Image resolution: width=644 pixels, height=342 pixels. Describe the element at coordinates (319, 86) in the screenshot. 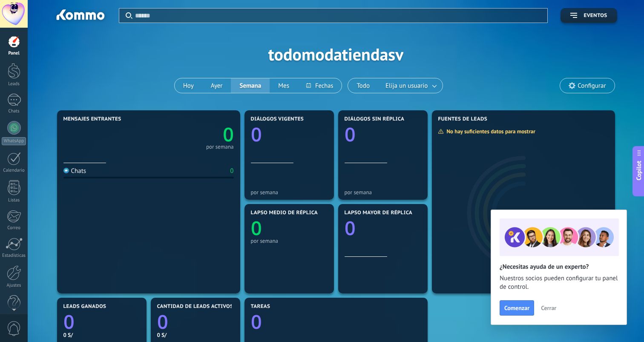

I see `button: Fechas` at that location.